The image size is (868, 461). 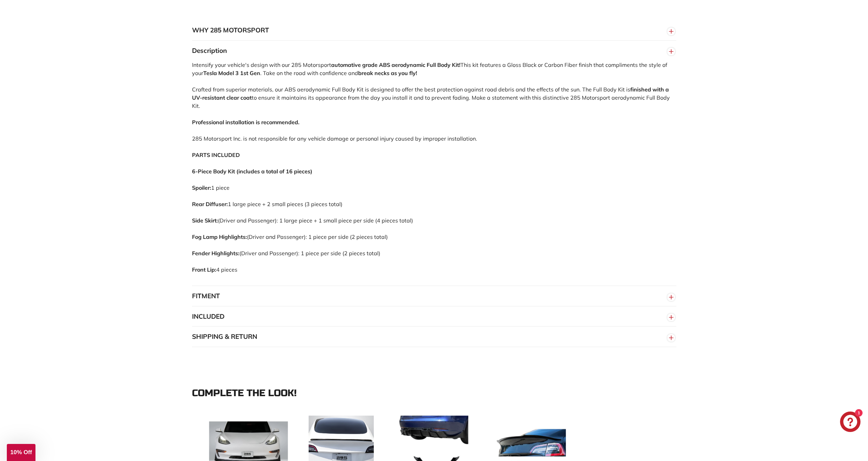 I want to click on button: Description, so click(x=434, y=51).